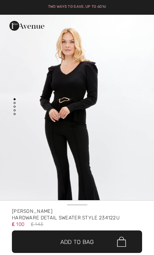  I want to click on div: Hardware Detail Sweater Style 234122u, so click(77, 218).